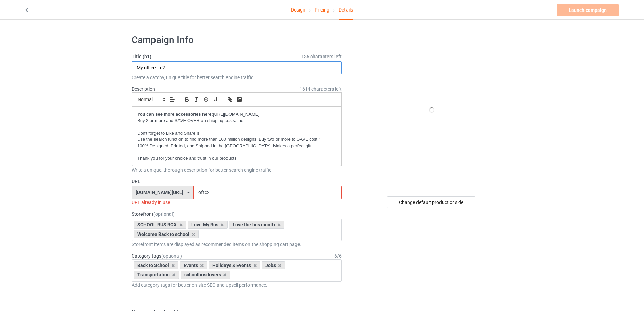  What do you see at coordinates (194, 265) in the screenshot?
I see `div: Events` at bounding box center [194, 265].